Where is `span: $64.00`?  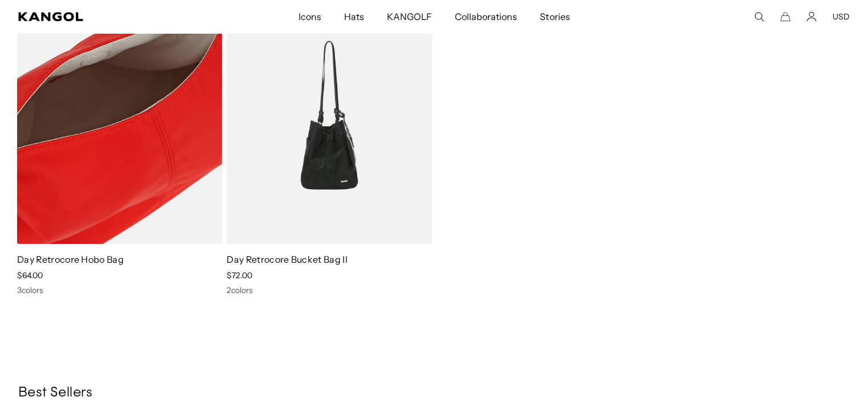
span: $64.00 is located at coordinates (30, 276).